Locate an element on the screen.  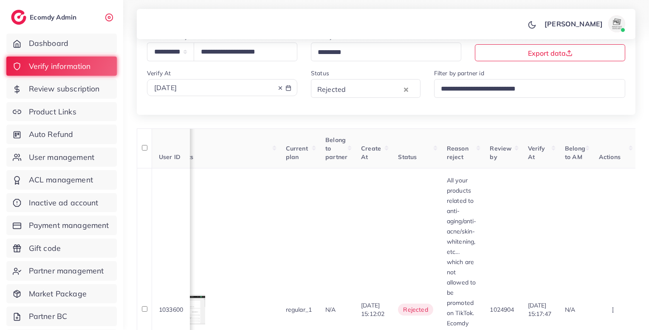
span: Market Package is located at coordinates (58, 294).